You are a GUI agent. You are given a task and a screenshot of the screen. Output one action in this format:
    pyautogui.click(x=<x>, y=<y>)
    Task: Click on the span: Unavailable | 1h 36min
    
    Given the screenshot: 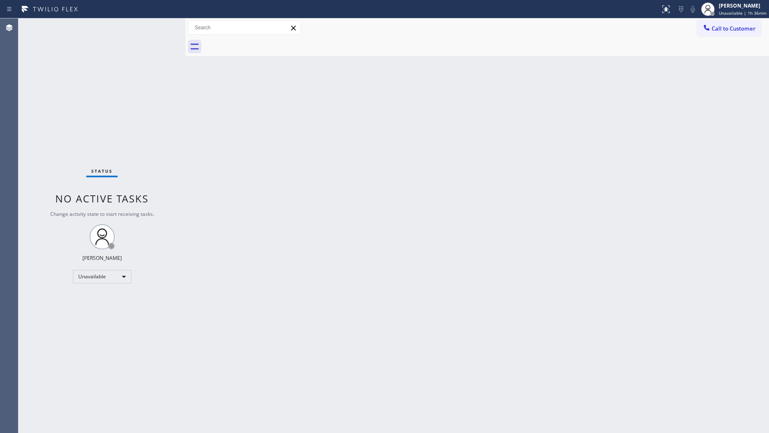 What is the action you would take?
    pyautogui.click(x=743, y=13)
    